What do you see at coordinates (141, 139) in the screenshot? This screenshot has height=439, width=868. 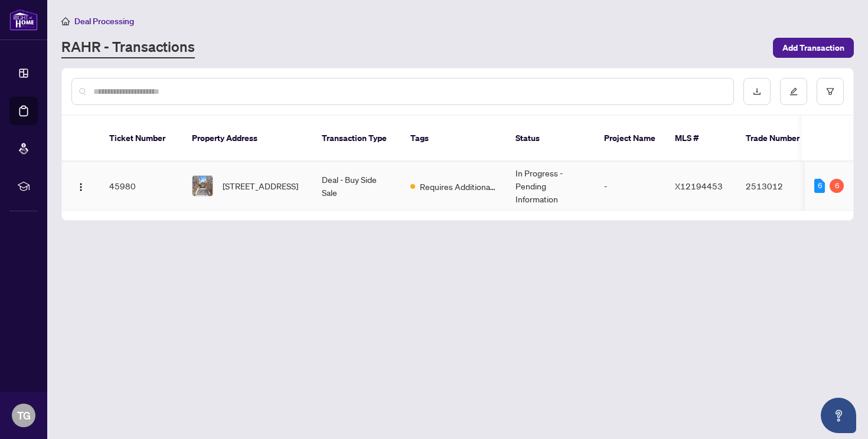 I see `th: Ticket Number` at bounding box center [141, 139].